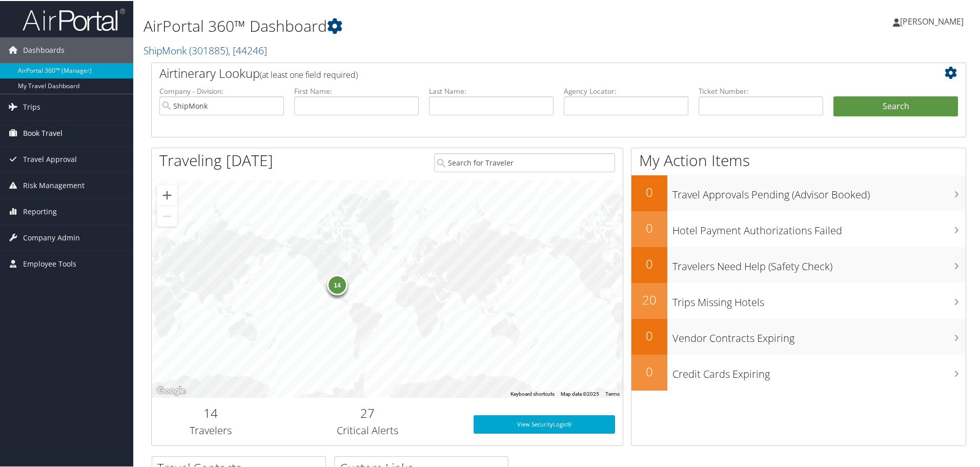 The height and width of the screenshot is (467, 980). What do you see at coordinates (54, 184) in the screenshot?
I see `span: Risk Management` at bounding box center [54, 184].